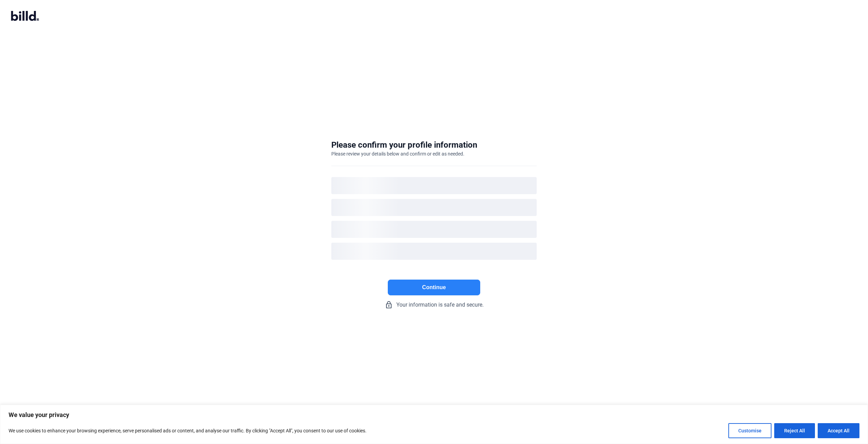 The image size is (868, 444). I want to click on p: We use cookies to enhance your browsing experience, serve personalised ads or content, and analys..., so click(187, 431).